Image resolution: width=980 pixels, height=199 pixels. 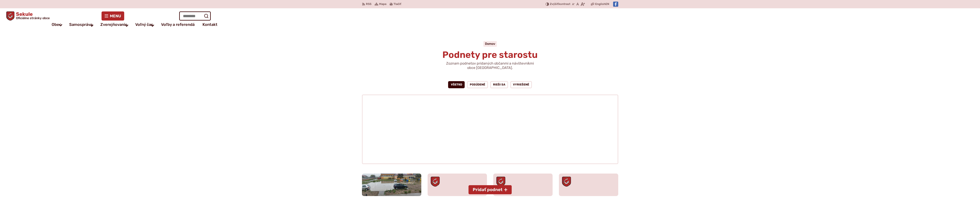 What do you see at coordinates (487, 190) in the screenshot?
I see `span: Pridať podnet` at bounding box center [487, 190].